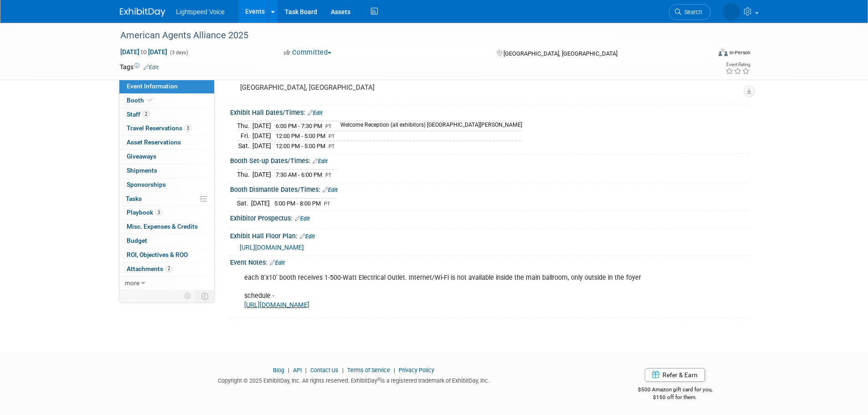 The height and width of the screenshot is (415, 868). What do you see at coordinates (443, 291) in the screenshot?
I see `div: each 8’x10’ booth receives 1-500-Watt Electrical Outlet. Internet/Wi-Fi is not available inside t...` at bounding box center [443, 291].